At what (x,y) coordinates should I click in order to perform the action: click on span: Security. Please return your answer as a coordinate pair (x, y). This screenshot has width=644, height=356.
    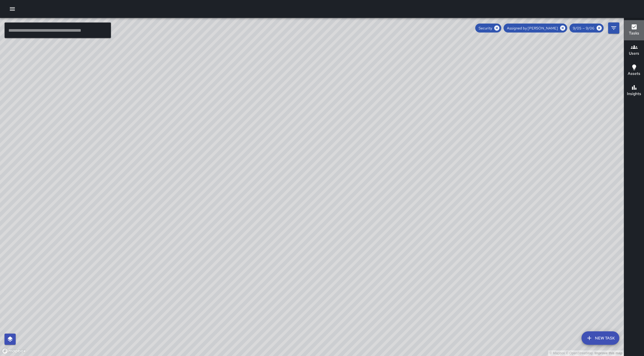
    Looking at the image, I should click on (485, 28).